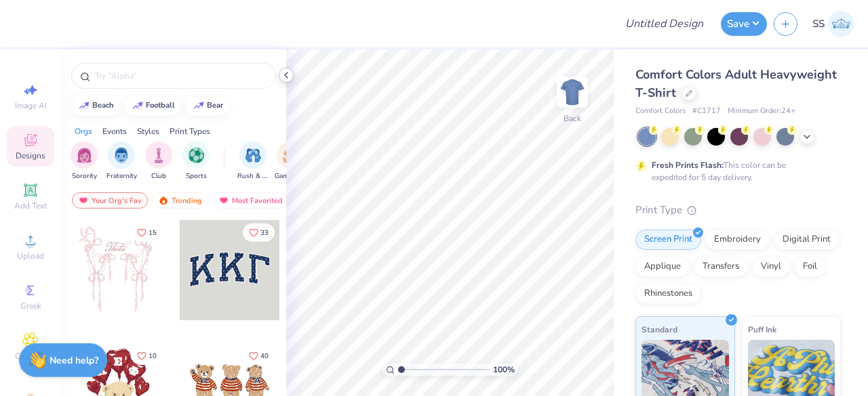 This screenshot has height=396, width=868. Describe the element at coordinates (688, 166) in the screenshot. I see `strong: Fresh Prints Flash:` at that location.